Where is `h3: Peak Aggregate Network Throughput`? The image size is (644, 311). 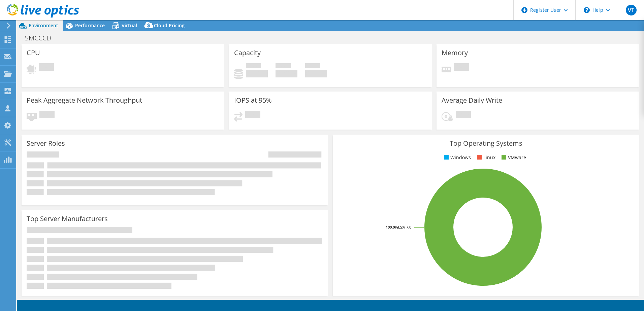 h3: Peak Aggregate Network Throughput is located at coordinates (85, 100).